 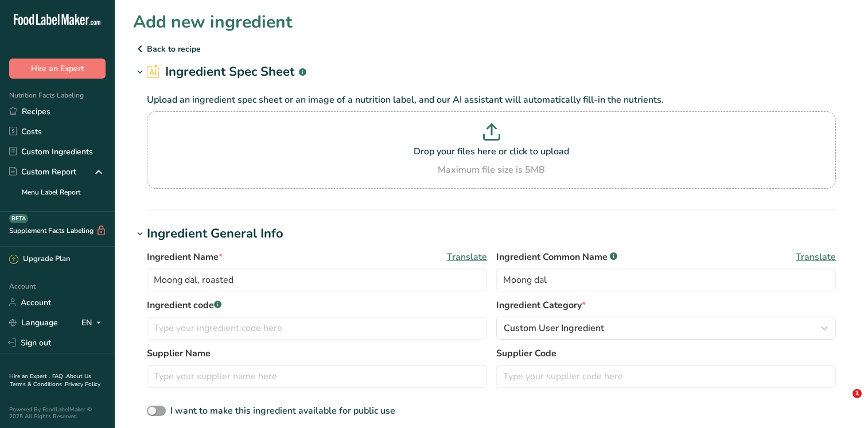 What do you see at coordinates (50, 381) in the screenshot?
I see `a: About Us .` at bounding box center [50, 381].